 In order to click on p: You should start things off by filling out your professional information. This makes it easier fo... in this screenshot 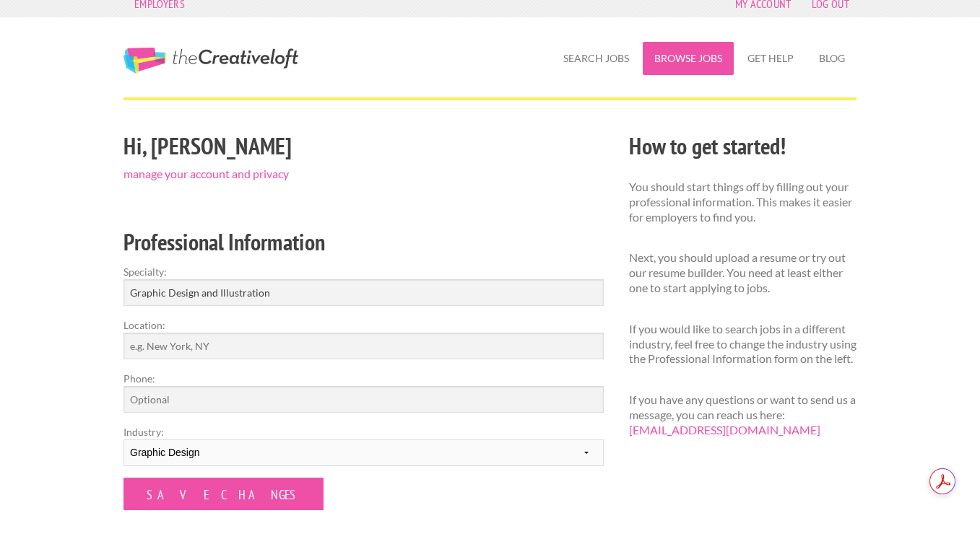, I will do `click(743, 202)`.